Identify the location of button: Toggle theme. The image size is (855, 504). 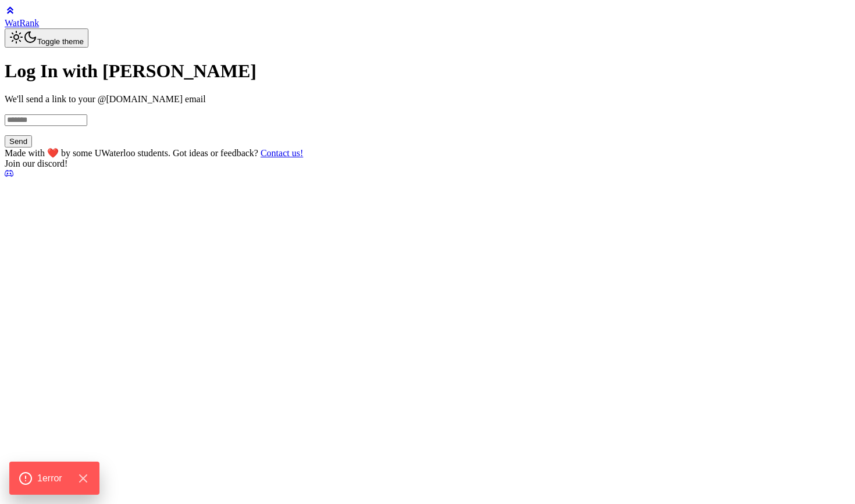
(47, 38).